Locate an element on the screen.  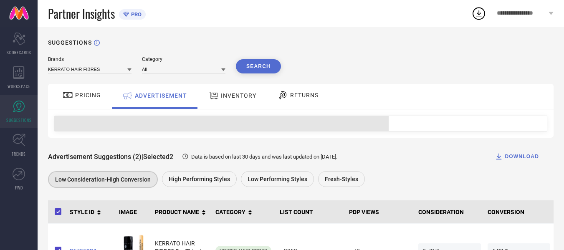
span: Advertisement Suggestions (2) is located at coordinates (95, 156).